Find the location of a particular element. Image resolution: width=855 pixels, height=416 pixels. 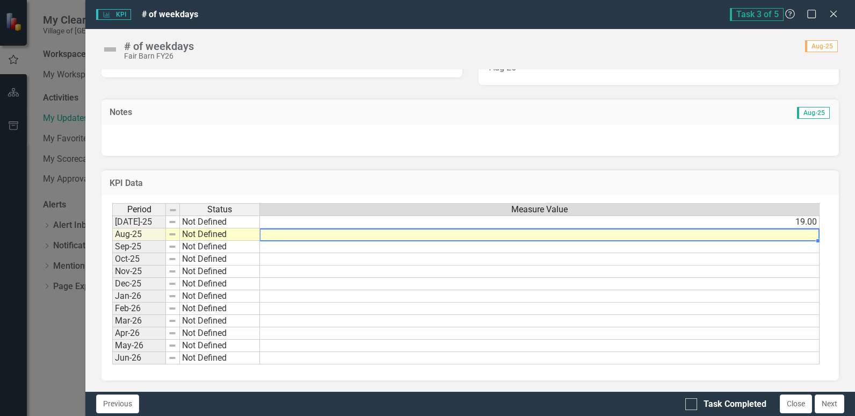

h3: Notes is located at coordinates (253, 112).